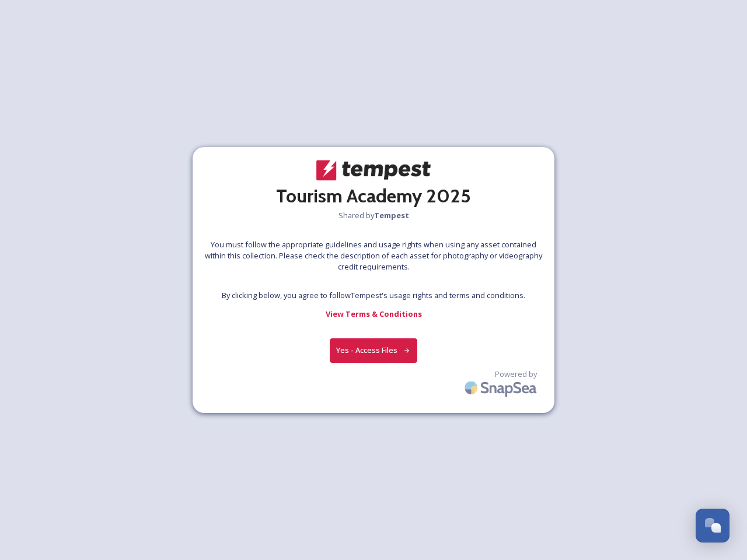 The image size is (747, 560). What do you see at coordinates (373, 314) in the screenshot?
I see `a: View Terms & Conditions` at bounding box center [373, 314].